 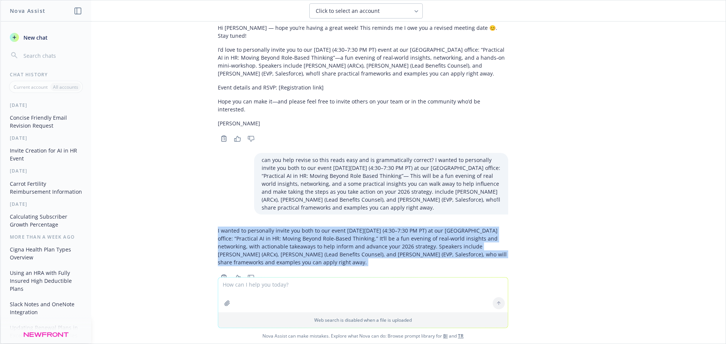 I want to click on a: TR, so click(x=460, y=336).